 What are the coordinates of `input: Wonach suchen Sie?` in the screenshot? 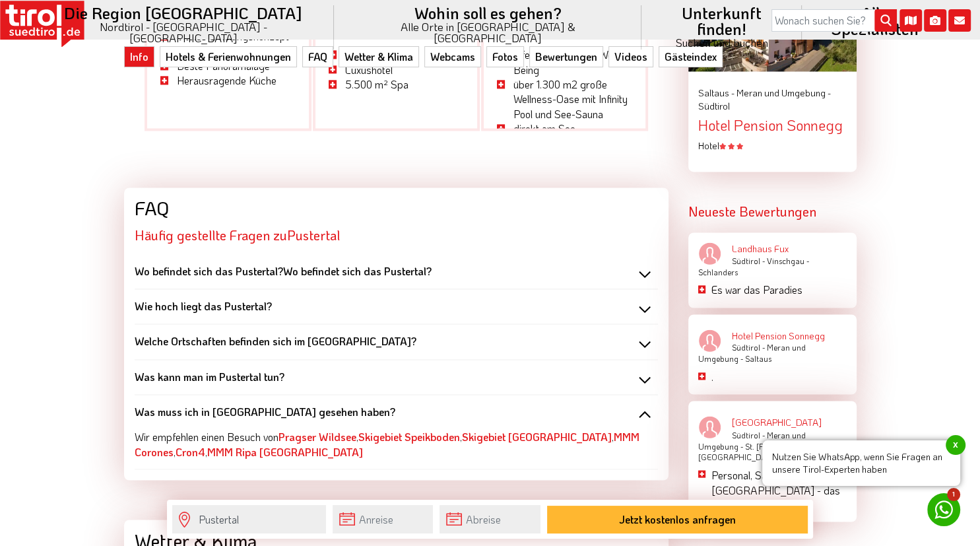 It's located at (835, 21).